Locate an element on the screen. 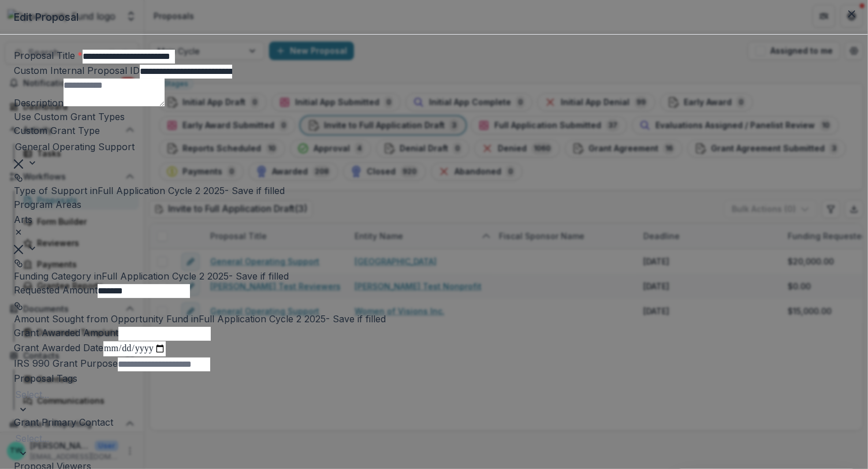 This screenshot has width=868, height=469. label: Program Areas is located at coordinates (47, 204).